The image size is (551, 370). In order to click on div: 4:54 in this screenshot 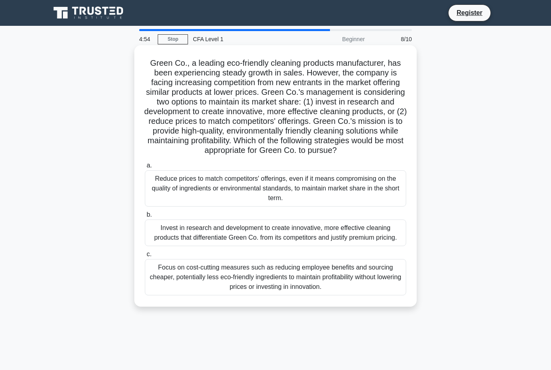, I will do `click(146, 39)`.